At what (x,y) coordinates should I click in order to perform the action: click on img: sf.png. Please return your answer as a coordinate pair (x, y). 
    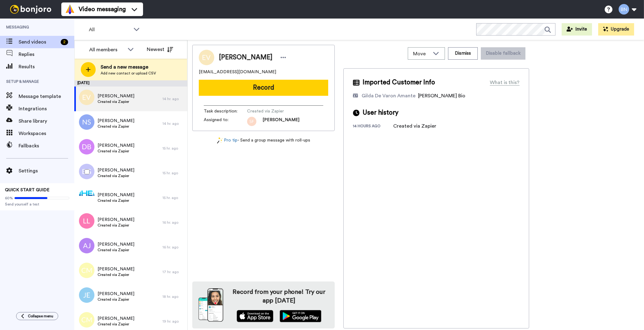
    Looking at the image, I should click on (252, 122).